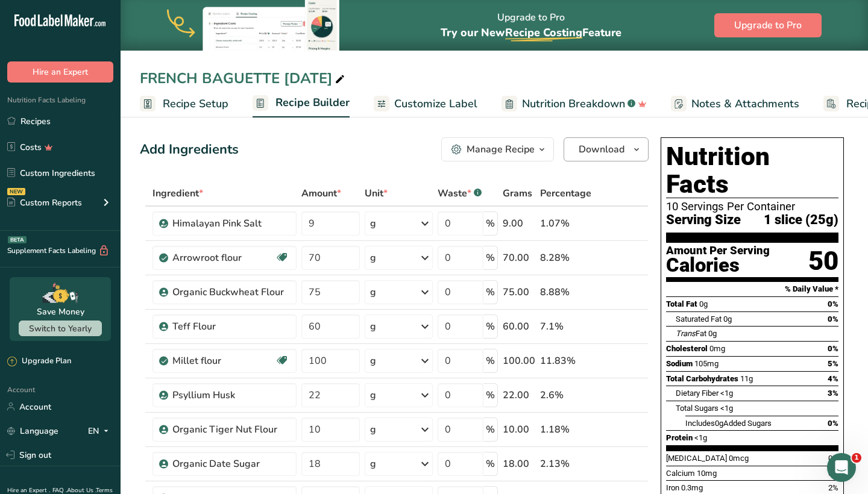 The height and width of the screenshot is (494, 868). What do you see at coordinates (17, 240) in the screenshot?
I see `div: BETA` at bounding box center [17, 240].